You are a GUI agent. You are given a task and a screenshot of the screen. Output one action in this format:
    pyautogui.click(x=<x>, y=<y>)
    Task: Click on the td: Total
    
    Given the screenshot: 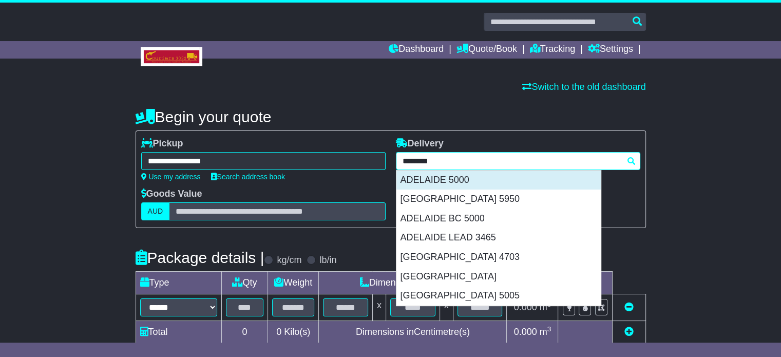 What is the action you would take?
    pyautogui.click(x=178, y=332)
    